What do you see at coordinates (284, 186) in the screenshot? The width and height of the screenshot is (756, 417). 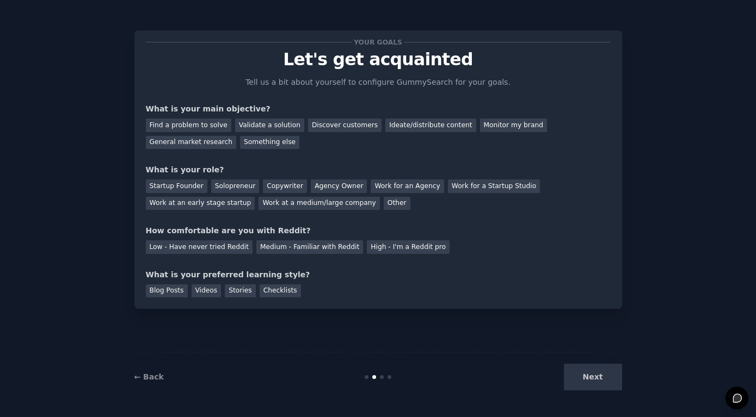 I see `div: Copywriter` at bounding box center [284, 186].